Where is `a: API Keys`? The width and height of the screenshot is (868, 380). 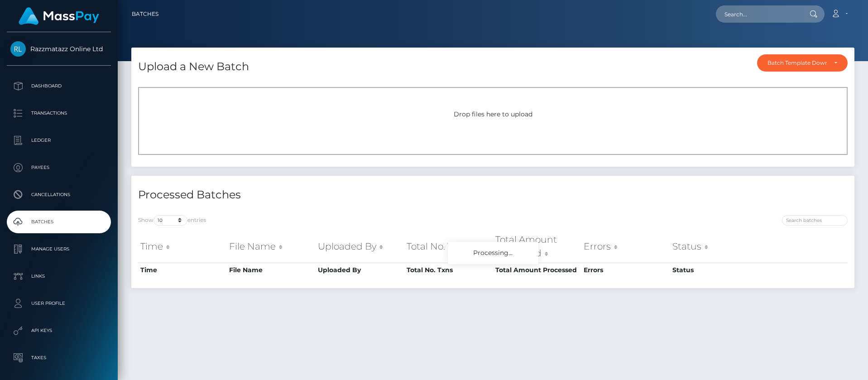
a: API Keys is located at coordinates (59, 331).